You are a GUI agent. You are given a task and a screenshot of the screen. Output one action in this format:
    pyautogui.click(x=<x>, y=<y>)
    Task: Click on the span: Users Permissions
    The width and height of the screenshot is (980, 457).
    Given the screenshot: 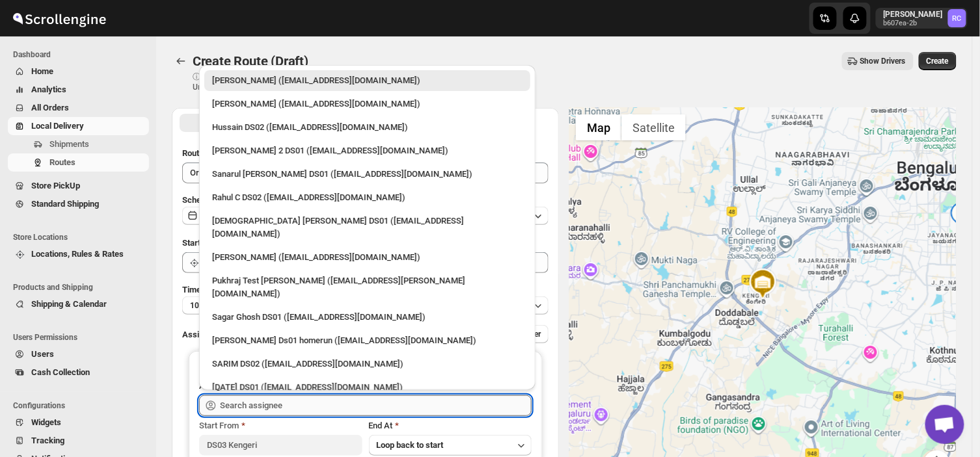 What is the action you would take?
    pyautogui.click(x=81, y=337)
    